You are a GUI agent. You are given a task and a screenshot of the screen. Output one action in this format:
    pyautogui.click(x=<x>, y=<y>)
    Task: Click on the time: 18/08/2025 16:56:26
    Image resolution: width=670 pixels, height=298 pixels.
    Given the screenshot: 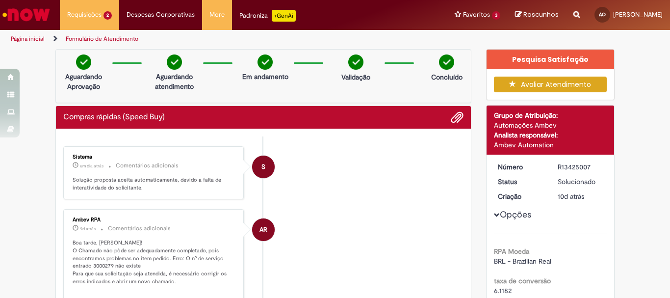 What is the action you would take?
    pyautogui.click(x=88, y=229)
    